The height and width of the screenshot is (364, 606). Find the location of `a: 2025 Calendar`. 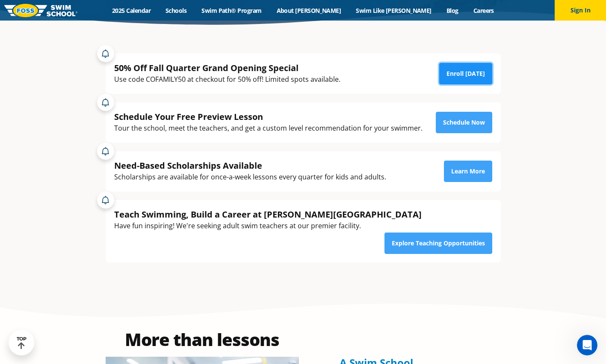

a: 2025 Calendar is located at coordinates (131, 10).